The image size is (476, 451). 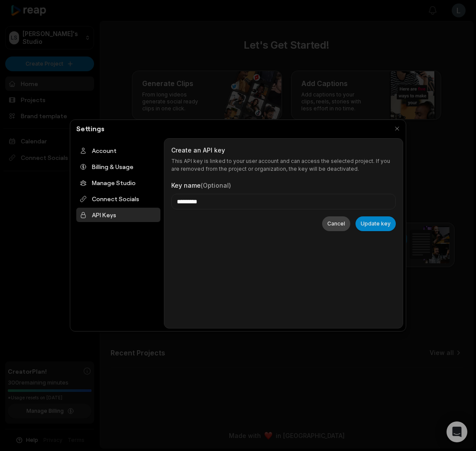 I want to click on label: Key name, so click(x=201, y=185).